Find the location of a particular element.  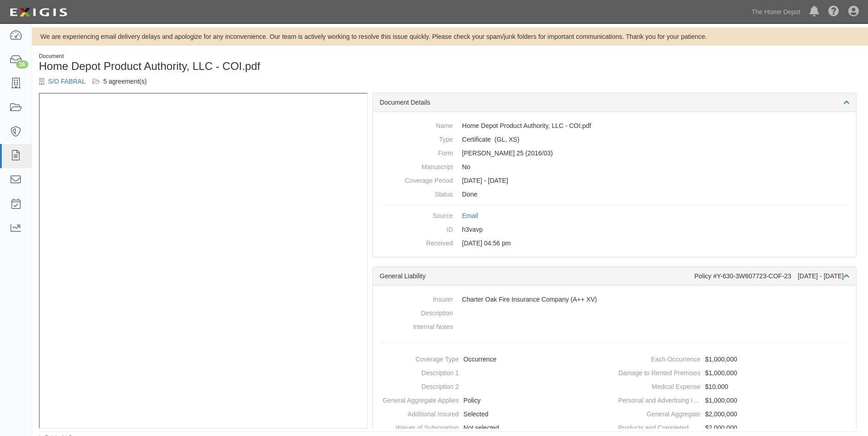

dt: Type is located at coordinates (416, 138).